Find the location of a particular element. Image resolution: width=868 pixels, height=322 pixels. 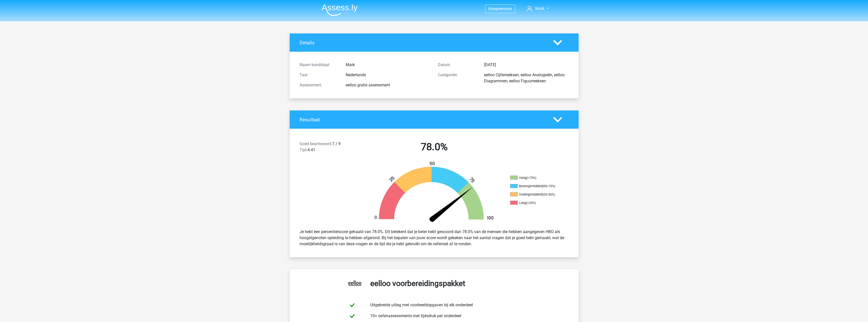

span: Kies is located at coordinates (492, 8).